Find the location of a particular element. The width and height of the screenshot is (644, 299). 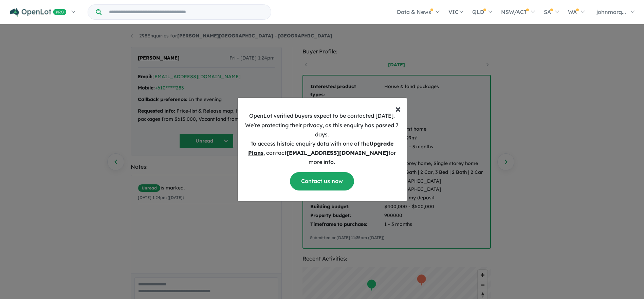

input: Try estate name, suburb, builder or developer is located at coordinates (186, 12).